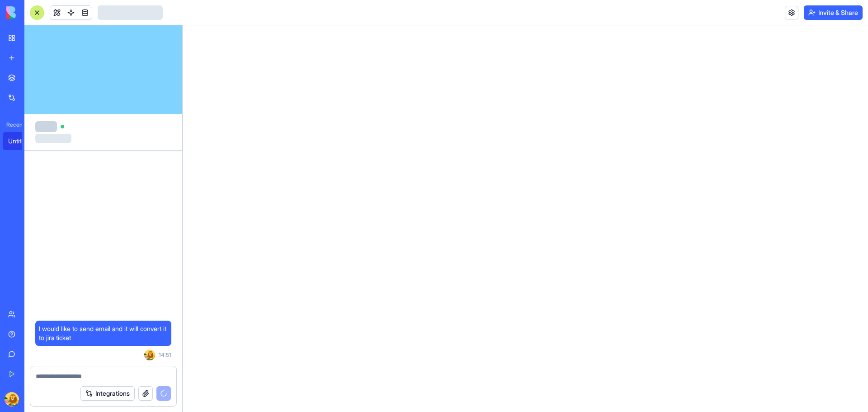 Image resolution: width=868 pixels, height=412 pixels. I want to click on div: Untitled App, so click(20, 141).